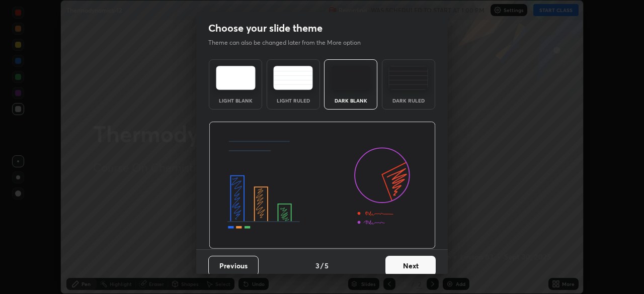 The height and width of the screenshot is (294, 644). I want to click on h4: 5, so click(326, 266).